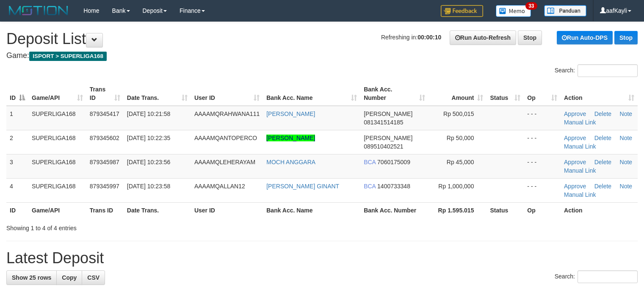 This screenshot has height=292, width=644. What do you see at coordinates (458, 210) in the screenshot?
I see `th: Rp 1.595.015` at bounding box center [458, 210].